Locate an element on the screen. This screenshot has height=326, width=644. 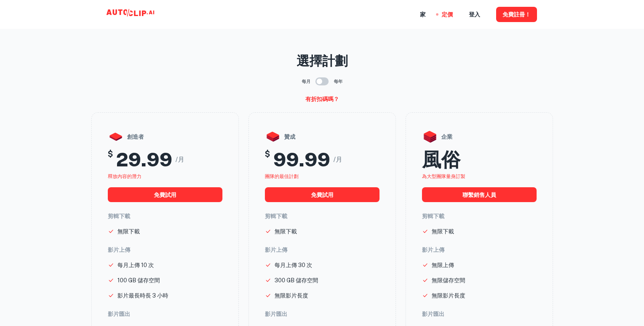
font: 企業 is located at coordinates (447, 137).